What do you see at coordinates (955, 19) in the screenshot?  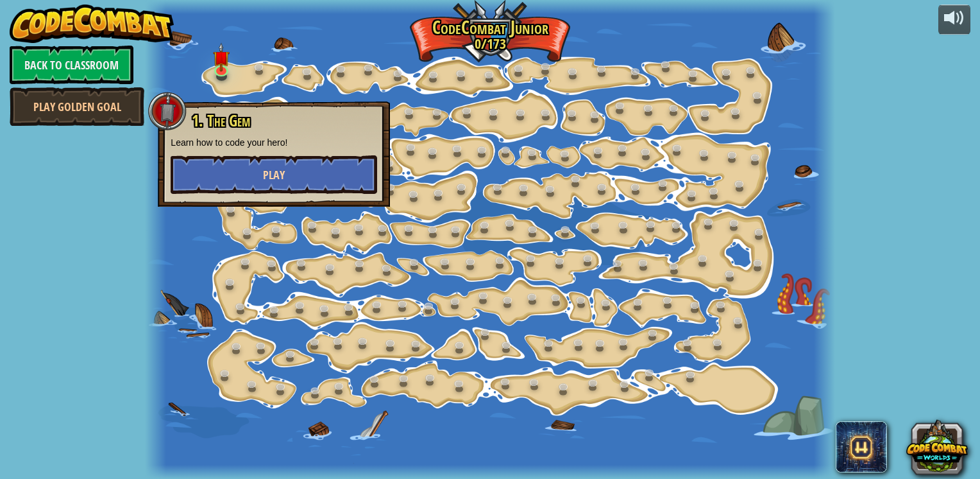 I see `button: Adjust volume` at bounding box center [955, 19].